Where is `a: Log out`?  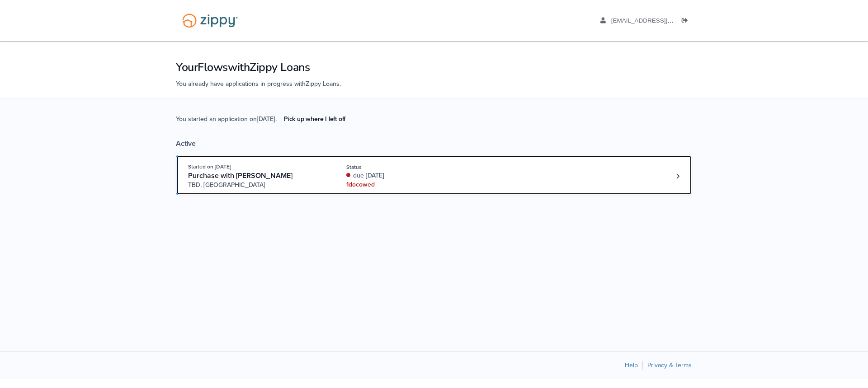 a: Log out is located at coordinates (687, 22).